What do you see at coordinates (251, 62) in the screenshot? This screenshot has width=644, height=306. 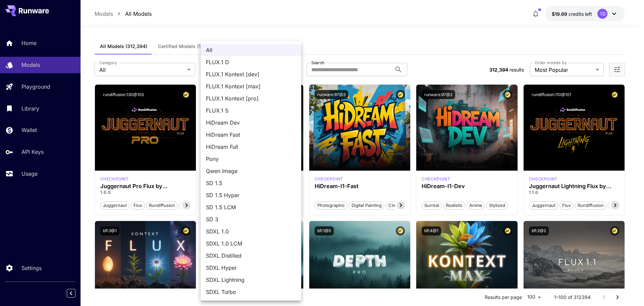 I see `span: FLUX.1 D` at bounding box center [251, 62].